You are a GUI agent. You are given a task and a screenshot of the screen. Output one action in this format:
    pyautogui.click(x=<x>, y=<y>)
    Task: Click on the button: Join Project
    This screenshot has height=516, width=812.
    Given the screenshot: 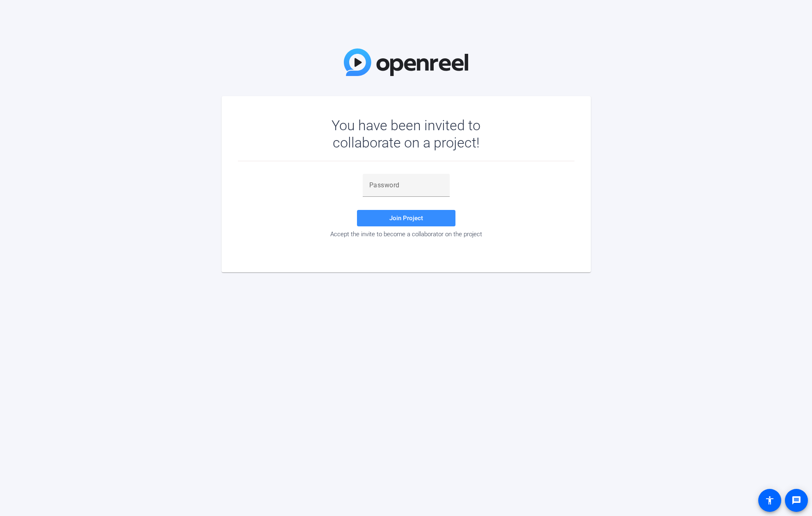 What is the action you would take?
    pyautogui.click(x=406, y=218)
    